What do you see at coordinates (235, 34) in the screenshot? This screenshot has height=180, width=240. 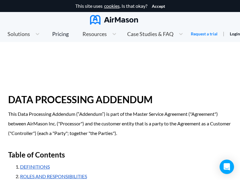 I see `a: Login` at bounding box center [235, 34].